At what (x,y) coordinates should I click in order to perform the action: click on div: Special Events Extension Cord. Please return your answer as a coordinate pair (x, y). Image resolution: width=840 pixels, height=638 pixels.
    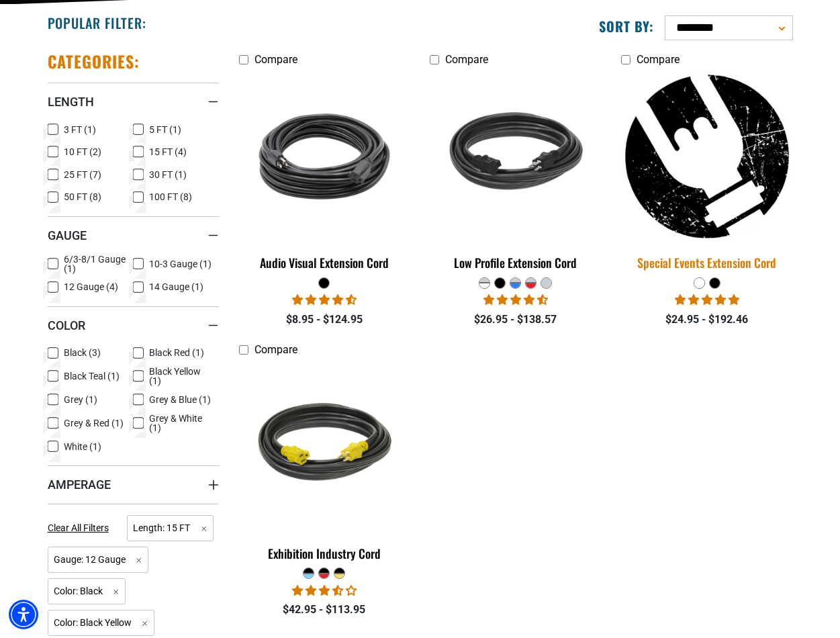
    Looking at the image, I should click on (707, 263).